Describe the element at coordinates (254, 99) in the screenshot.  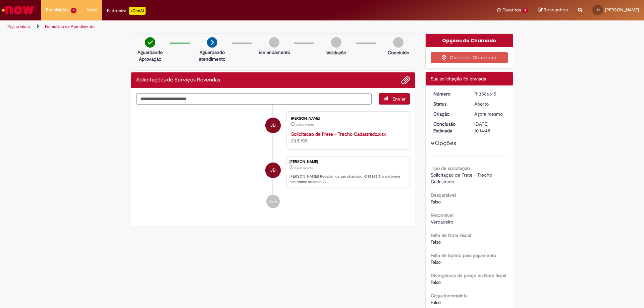
I see `textarea: Digite sua mensagem aqui...` at that location.